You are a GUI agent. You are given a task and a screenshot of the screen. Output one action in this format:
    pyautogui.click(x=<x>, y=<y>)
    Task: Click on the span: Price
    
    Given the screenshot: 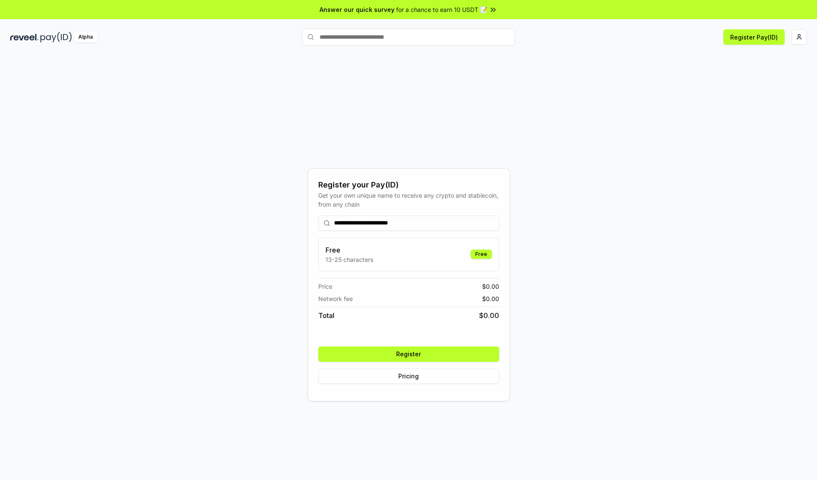 What is the action you would take?
    pyautogui.click(x=325, y=286)
    